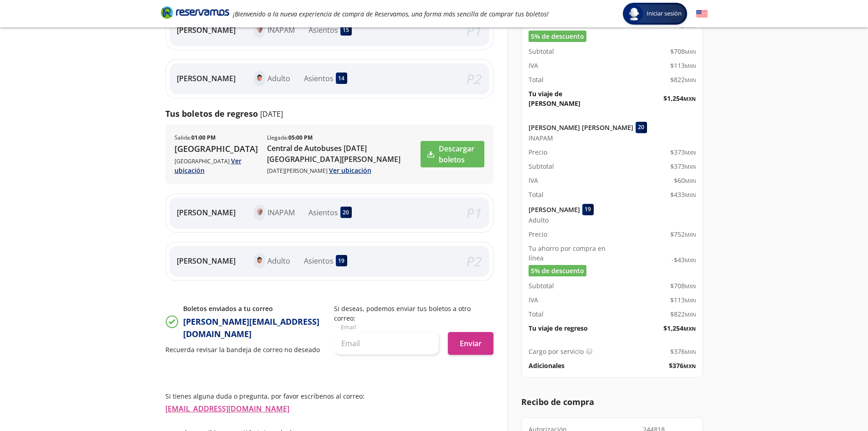 The width and height of the screenshot is (868, 431). I want to click on div: 20, so click(641, 127).